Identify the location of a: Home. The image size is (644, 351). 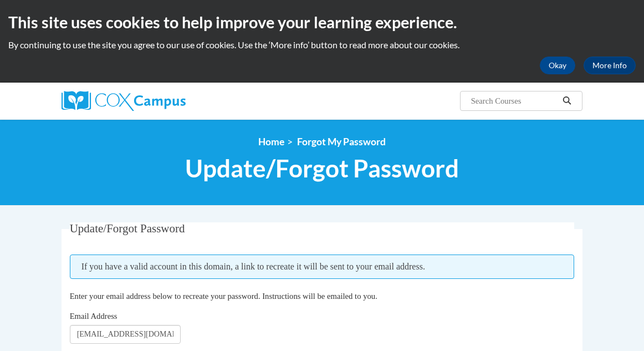
(271, 141).